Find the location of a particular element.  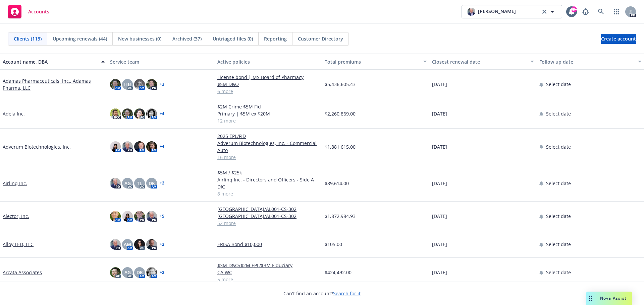

a: License bond | MS Board of Pharmacy is located at coordinates (268, 77).